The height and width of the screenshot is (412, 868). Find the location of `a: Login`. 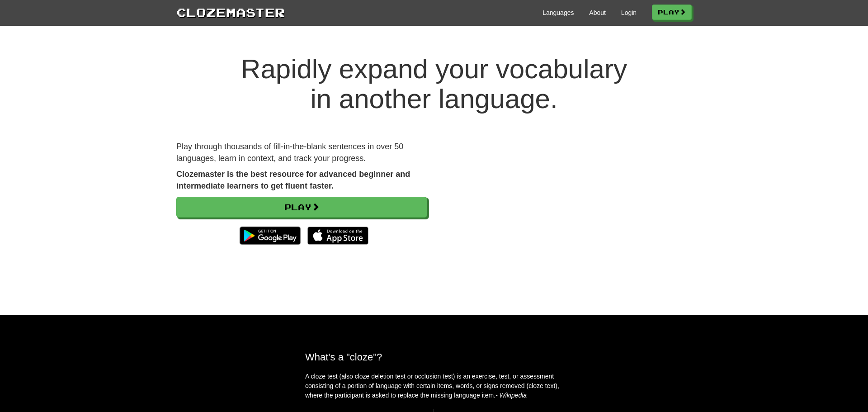

a: Login is located at coordinates (629, 13).